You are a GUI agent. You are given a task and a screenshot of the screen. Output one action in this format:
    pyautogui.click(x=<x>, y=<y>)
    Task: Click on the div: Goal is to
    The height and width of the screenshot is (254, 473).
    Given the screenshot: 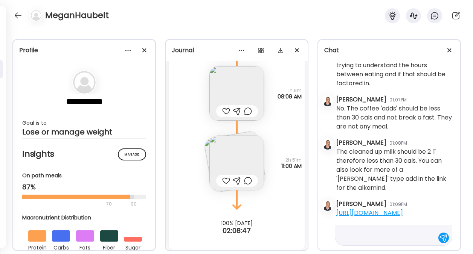 What is the action you would take?
    pyautogui.click(x=84, y=123)
    